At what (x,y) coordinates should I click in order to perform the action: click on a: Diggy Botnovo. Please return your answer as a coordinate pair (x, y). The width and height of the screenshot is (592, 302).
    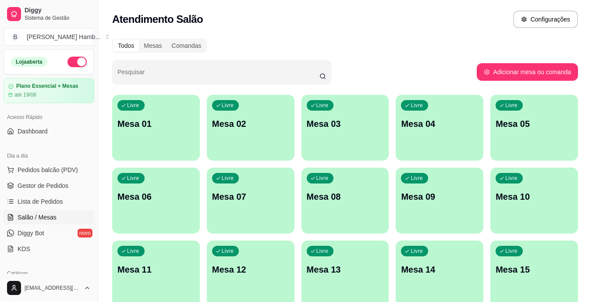
    Looking at the image, I should click on (49, 233).